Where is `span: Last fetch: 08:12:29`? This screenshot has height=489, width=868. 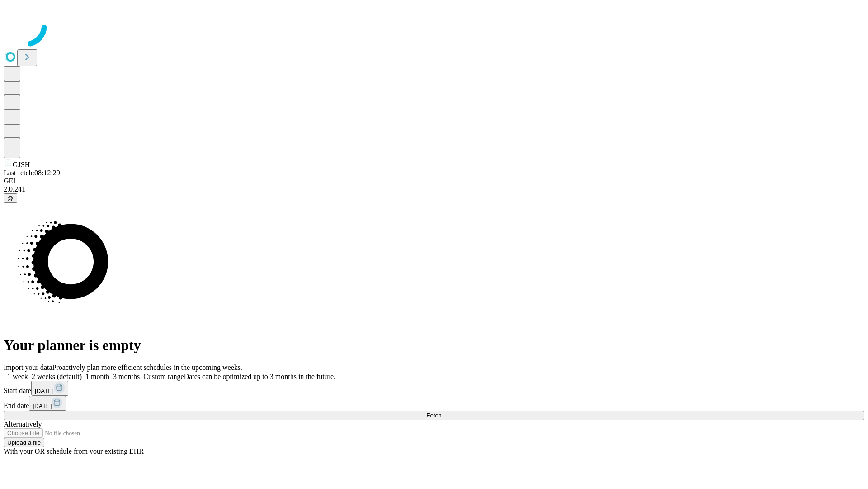 span: Last fetch: 08:12:29 is located at coordinates (32, 173).